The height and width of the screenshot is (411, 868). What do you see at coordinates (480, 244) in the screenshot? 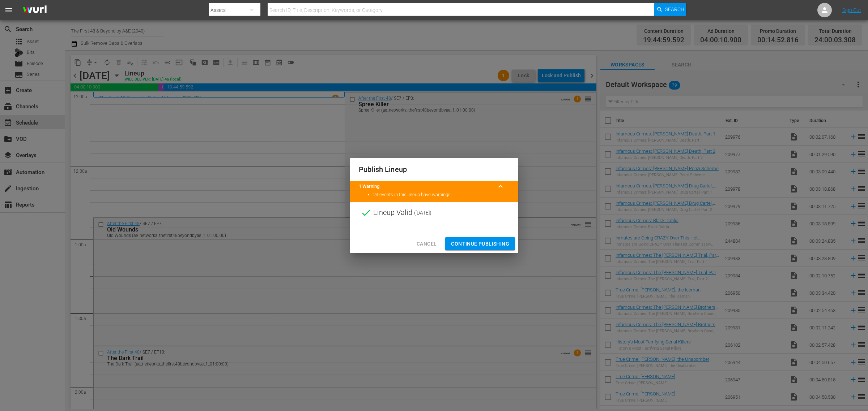
I see `span: Continue Publishing` at bounding box center [480, 244].